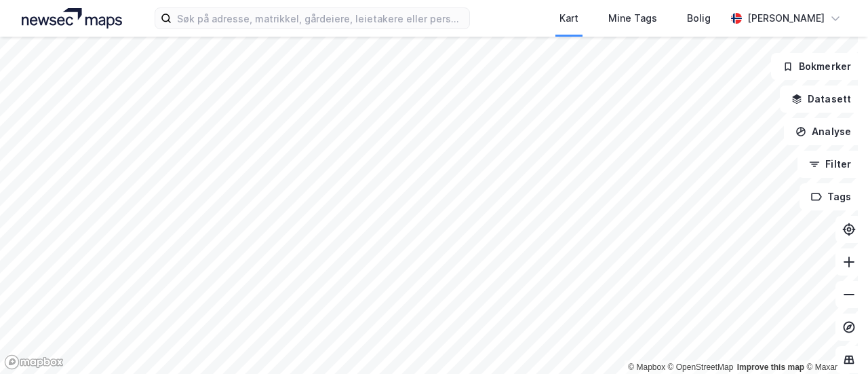  What do you see at coordinates (834, 341) in the screenshot?
I see `div: Kontrollprogram for chat` at bounding box center [834, 341].